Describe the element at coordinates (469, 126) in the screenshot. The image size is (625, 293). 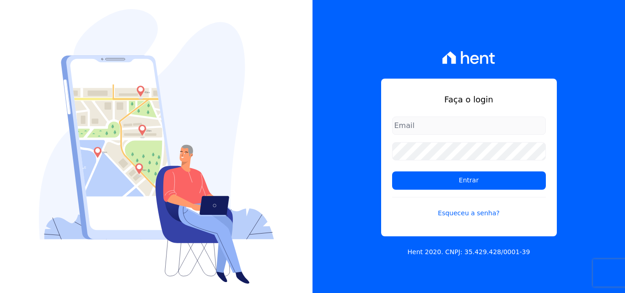
I see `input: Email` at that location.